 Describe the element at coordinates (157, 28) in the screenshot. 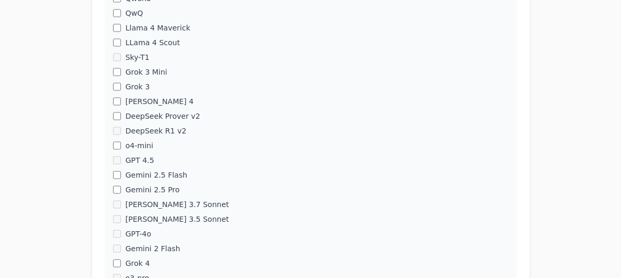

I see `label: Llama 4 Maverick` at that location.